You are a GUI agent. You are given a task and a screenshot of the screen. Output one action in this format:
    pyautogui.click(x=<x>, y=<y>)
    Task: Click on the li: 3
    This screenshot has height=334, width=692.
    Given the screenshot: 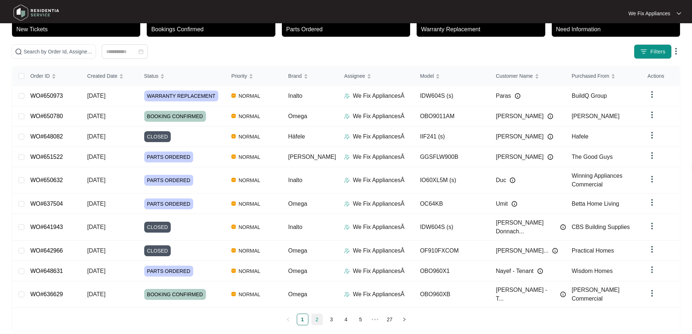 What is the action you would take?
    pyautogui.click(x=331, y=319)
    